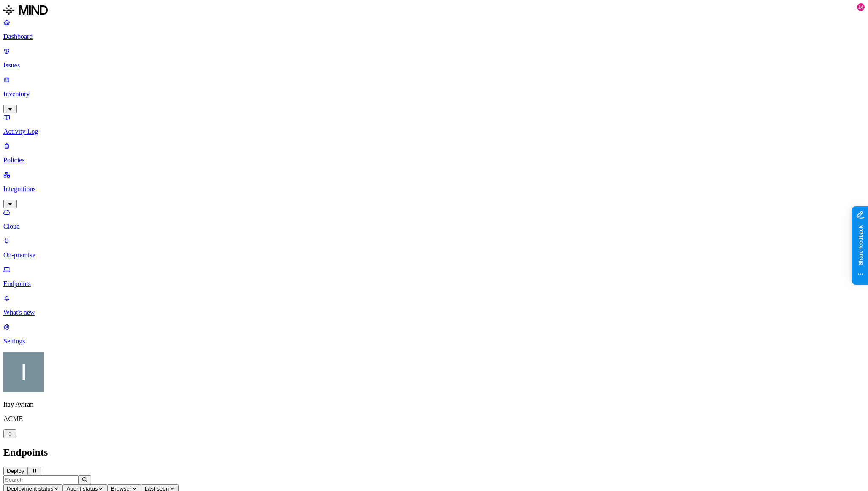  What do you see at coordinates (434, 65) in the screenshot?
I see `p: Issues` at bounding box center [434, 65].